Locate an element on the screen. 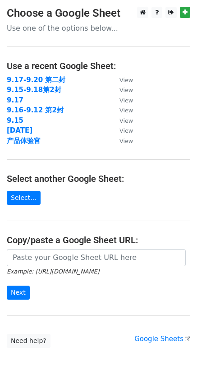  strong: 9.17 is located at coordinates (15, 100).